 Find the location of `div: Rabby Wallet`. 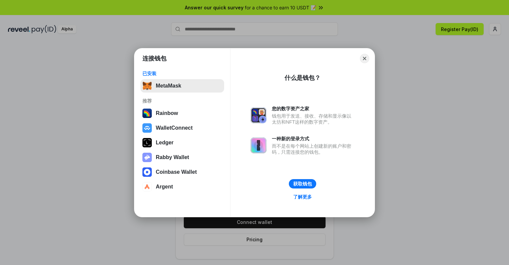

div: Rabby Wallet is located at coordinates (173, 157).